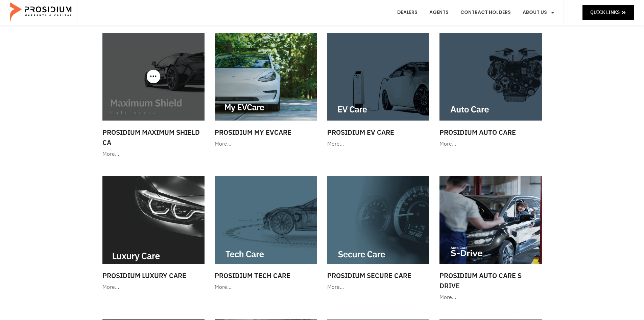 Image resolution: width=644 pixels, height=320 pixels. What do you see at coordinates (153, 275) in the screenshot?
I see `h3: Prosidium Luxury Care` at bounding box center [153, 275].